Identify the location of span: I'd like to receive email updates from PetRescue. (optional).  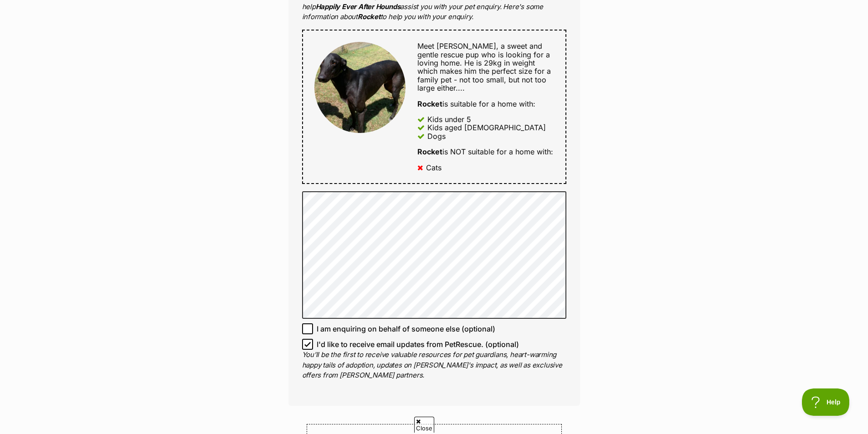
(418, 345).